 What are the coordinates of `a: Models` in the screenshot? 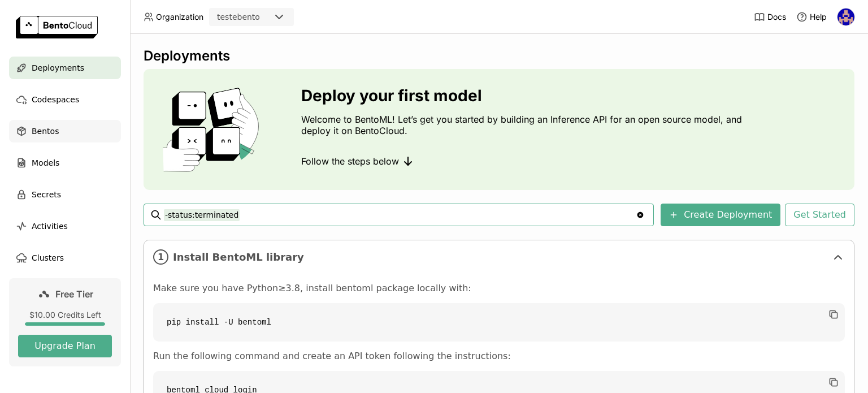 It's located at (65, 162).